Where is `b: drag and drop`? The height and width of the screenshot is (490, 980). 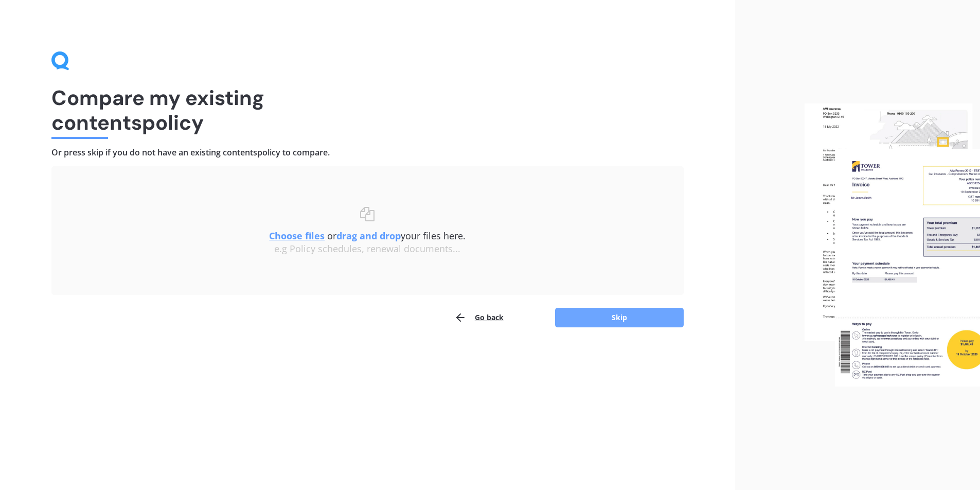
b: drag and drop is located at coordinates (368, 236).